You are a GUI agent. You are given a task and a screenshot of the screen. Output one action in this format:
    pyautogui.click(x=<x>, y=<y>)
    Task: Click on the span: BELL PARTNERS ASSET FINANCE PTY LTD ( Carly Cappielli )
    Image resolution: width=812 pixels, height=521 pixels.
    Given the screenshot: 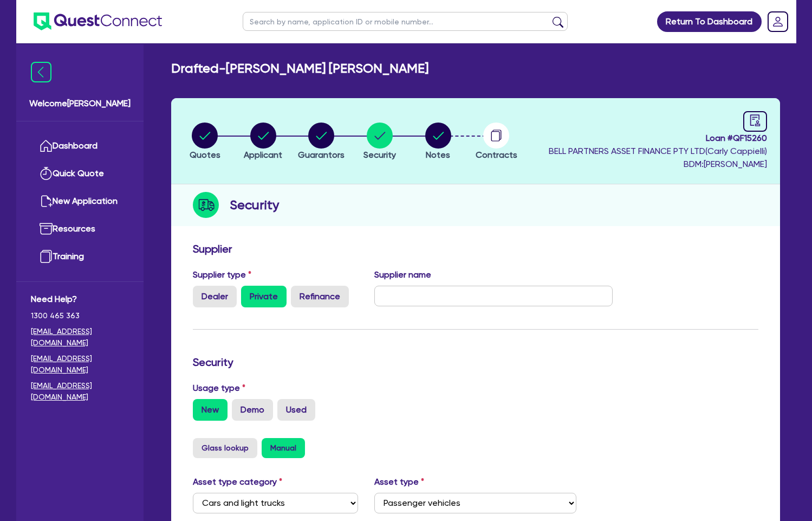 What is the action you would take?
    pyautogui.click(x=658, y=151)
    